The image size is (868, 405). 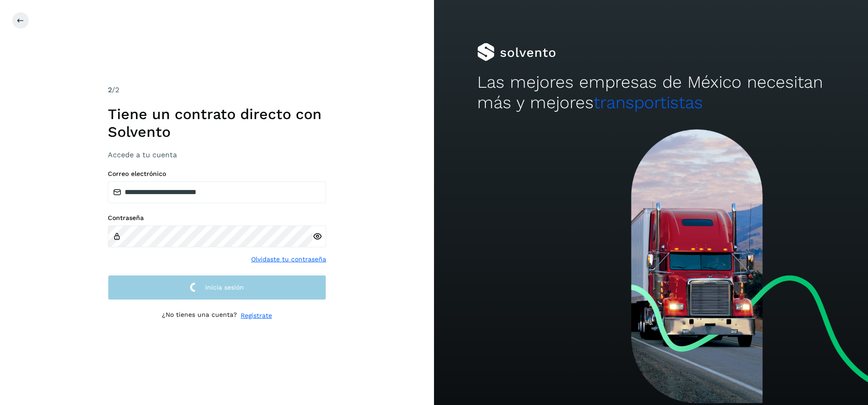 I want to click on button: Inicia sesión, so click(x=217, y=288).